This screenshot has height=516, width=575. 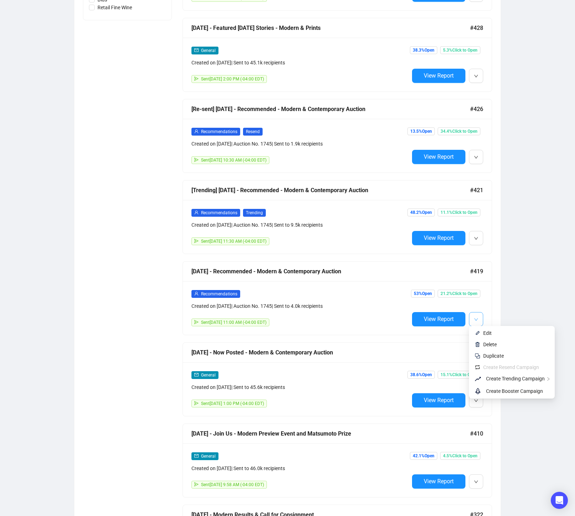 What do you see at coordinates (424, 456) in the screenshot?
I see `span: 42.1% Open` at bounding box center [424, 456].